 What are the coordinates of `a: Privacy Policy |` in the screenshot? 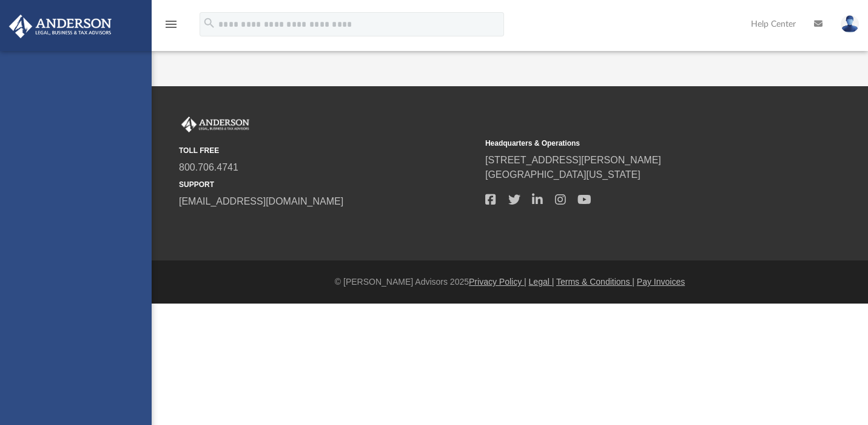 It's located at (497, 282).